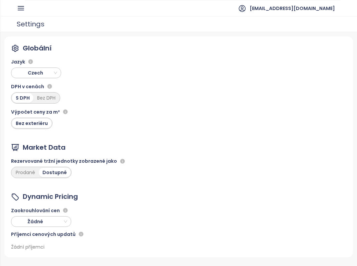 The image size is (357, 266). What do you see at coordinates (32, 123) in the screenshot?
I see `div: Bez exteriéru` at bounding box center [32, 123].